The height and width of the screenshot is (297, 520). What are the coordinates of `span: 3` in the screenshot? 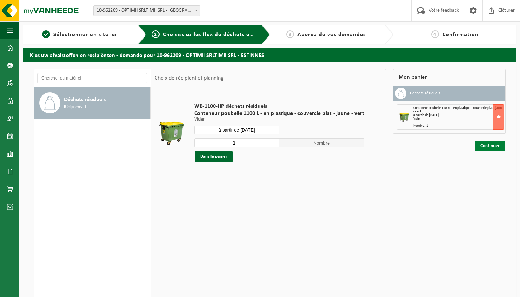 It's located at (290, 34).